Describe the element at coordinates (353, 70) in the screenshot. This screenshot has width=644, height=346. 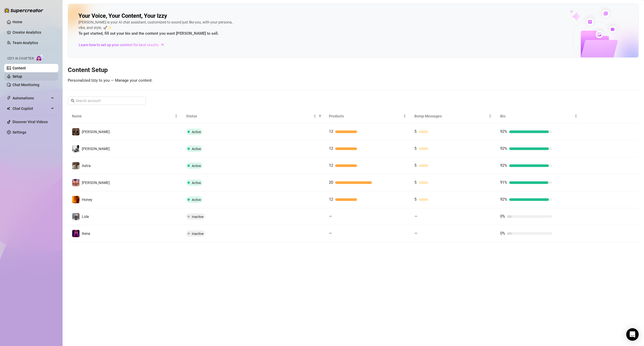
I see `h3: Content Setup` at that location.